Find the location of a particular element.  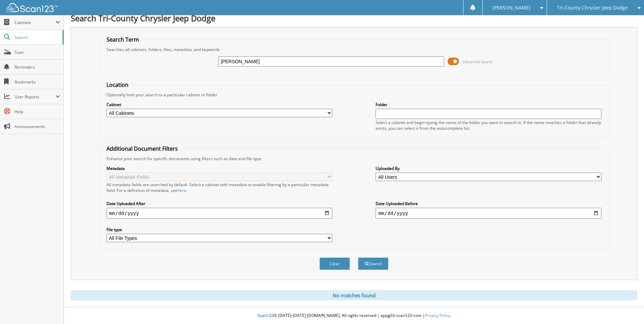

div: Select a cabinet and begin typing the name of the folder you want to search in. If the name match... is located at coordinates (489, 125).